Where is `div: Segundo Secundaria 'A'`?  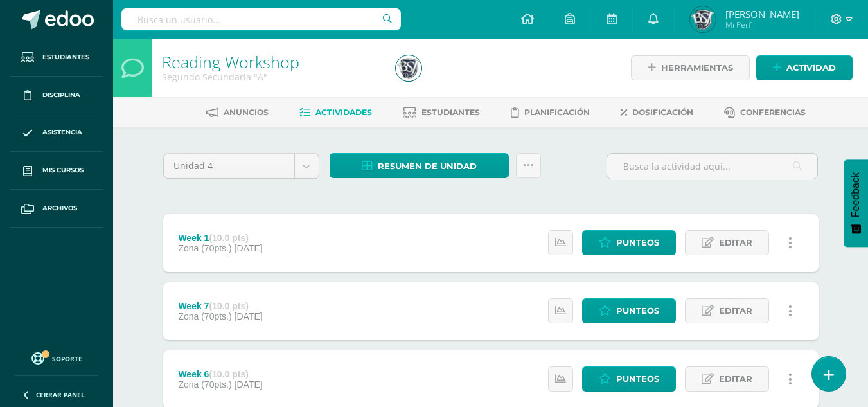 div: Segundo Secundaria 'A' is located at coordinates (271, 76).